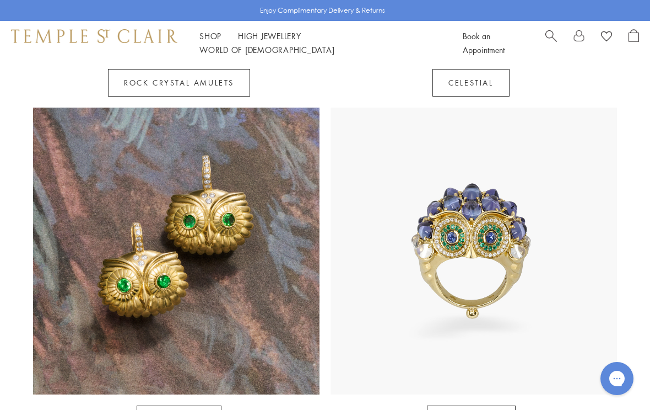 The image size is (650, 410). Describe the element at coordinates (22, 20) in the screenshot. I see `button: Gorgias live chat` at that location.